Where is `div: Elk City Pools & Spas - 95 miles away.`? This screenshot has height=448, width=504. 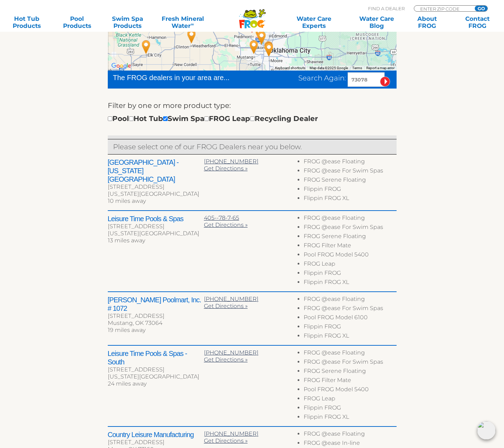 div: Elk City Pools & Spas - 95 miles away. is located at coordinates (146, 47).